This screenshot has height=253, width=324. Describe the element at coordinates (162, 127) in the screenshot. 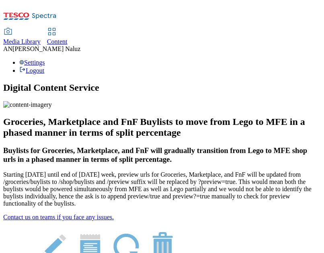

I see `h2: Groceries, Marketplace and FnF Buylists to move from Lego to MFE in a phased manner in terms of s...` at that location.